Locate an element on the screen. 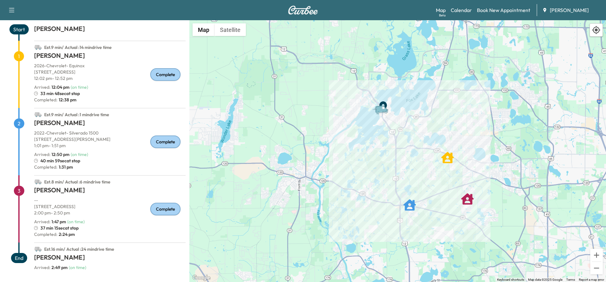 The width and height of the screenshot is (606, 282). span: 2 is located at coordinates (19, 123).